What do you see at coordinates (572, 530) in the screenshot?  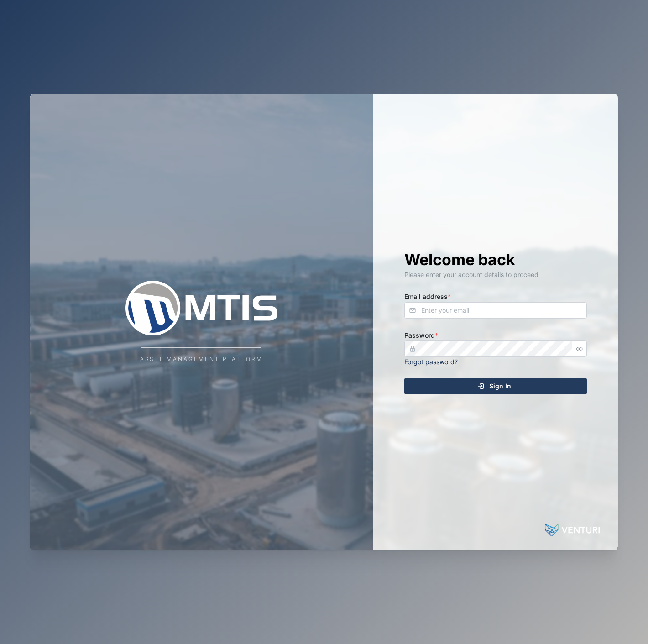 I see `img: Powered by: Venturi` at bounding box center [572, 530].